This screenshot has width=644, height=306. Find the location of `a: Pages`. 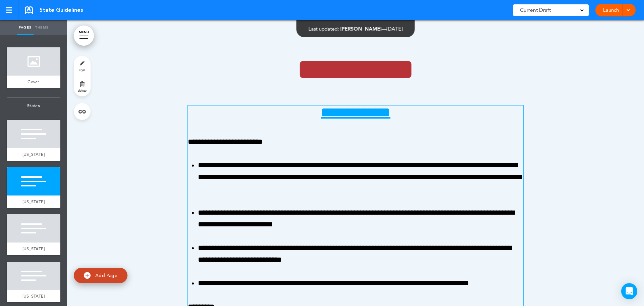

a: Pages is located at coordinates (25, 28).